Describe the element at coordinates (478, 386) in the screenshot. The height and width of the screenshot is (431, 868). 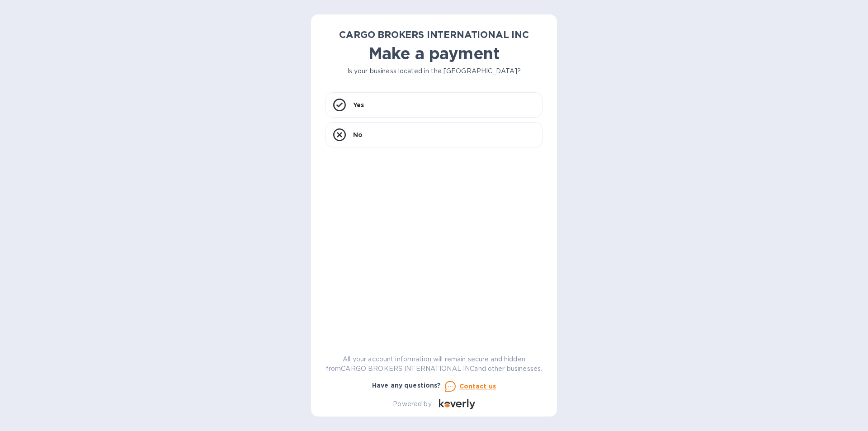
I see `u: Contact us` at that location.